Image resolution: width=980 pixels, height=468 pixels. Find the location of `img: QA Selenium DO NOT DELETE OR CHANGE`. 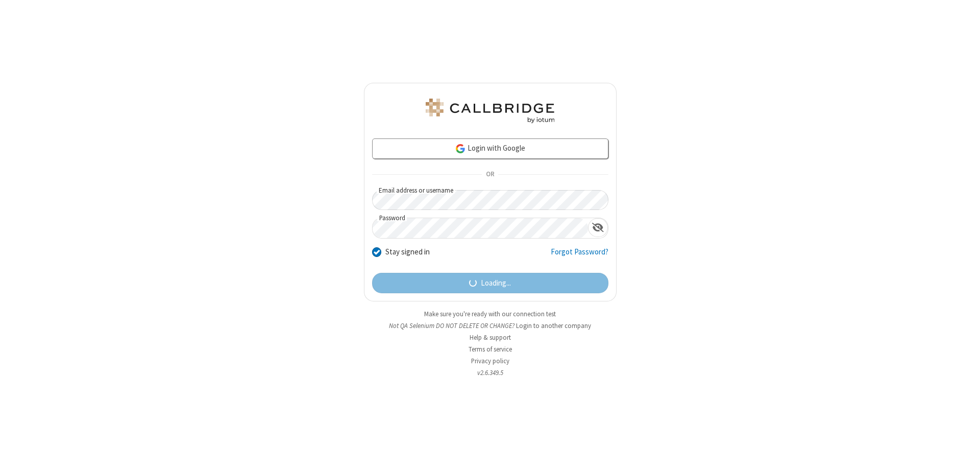

img: QA Selenium DO NOT DELETE OR CHANGE is located at coordinates (490, 111).